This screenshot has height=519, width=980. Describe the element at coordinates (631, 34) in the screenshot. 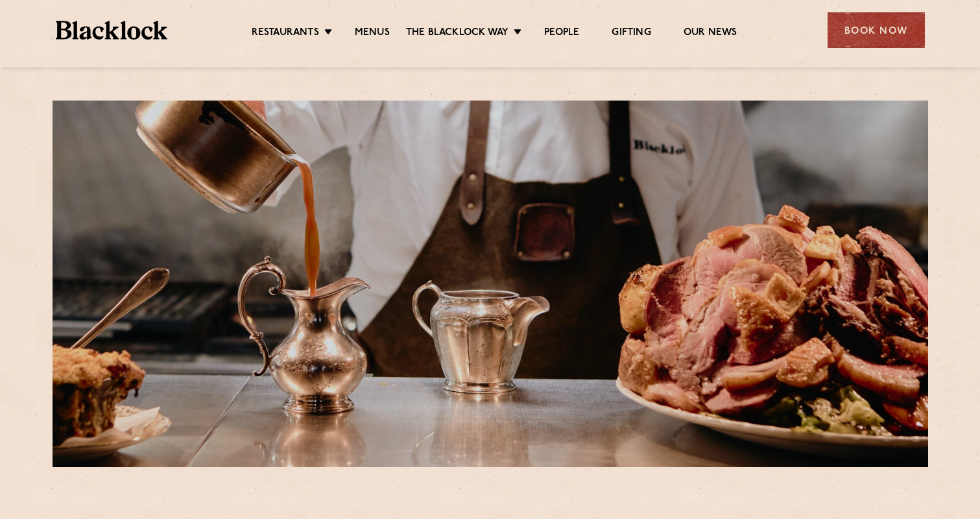

I see `a: Gifting` at that location.